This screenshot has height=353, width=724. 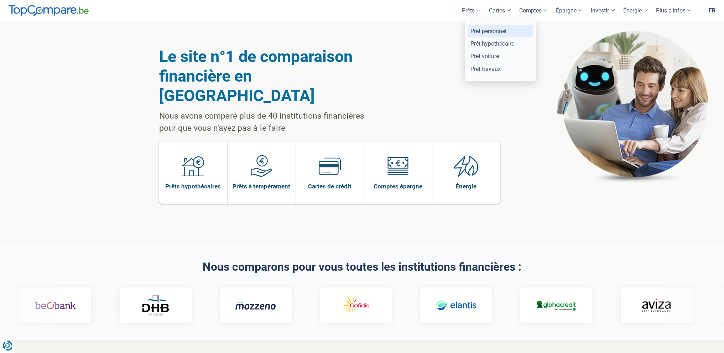 What do you see at coordinates (193, 186) in the screenshot?
I see `span: Prêts hypothécaires` at bounding box center [193, 186].